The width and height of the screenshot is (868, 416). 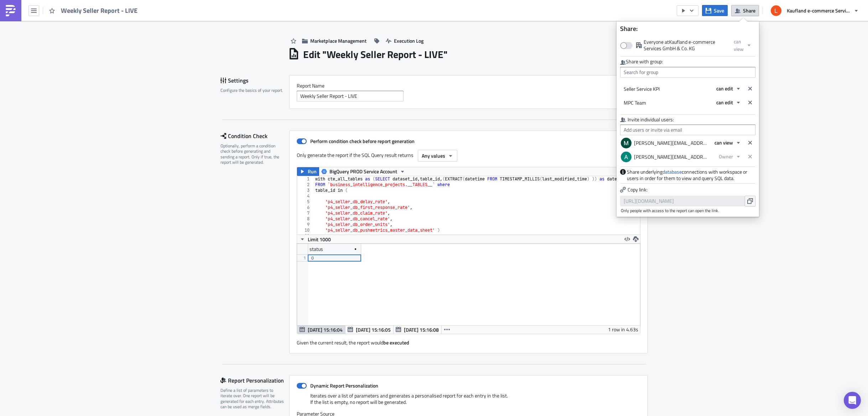 What do you see at coordinates (405, 40) in the screenshot?
I see `button: Execution Log` at bounding box center [405, 40].